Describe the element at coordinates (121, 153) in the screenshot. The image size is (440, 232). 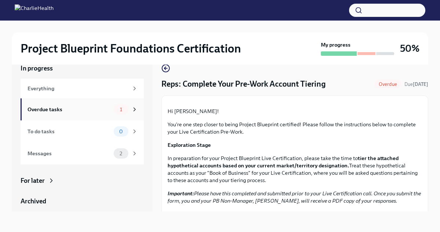
I see `span: 2` at that location.